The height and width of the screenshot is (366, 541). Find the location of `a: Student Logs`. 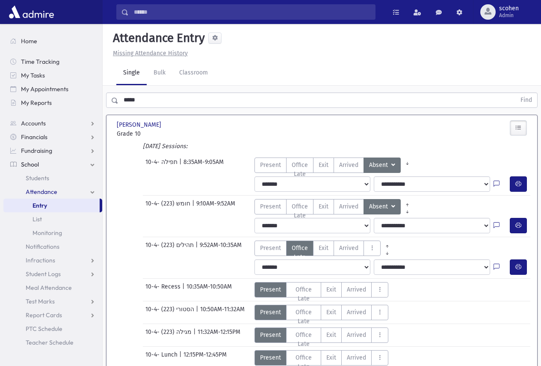

a: Student Logs is located at coordinates (53, 274).